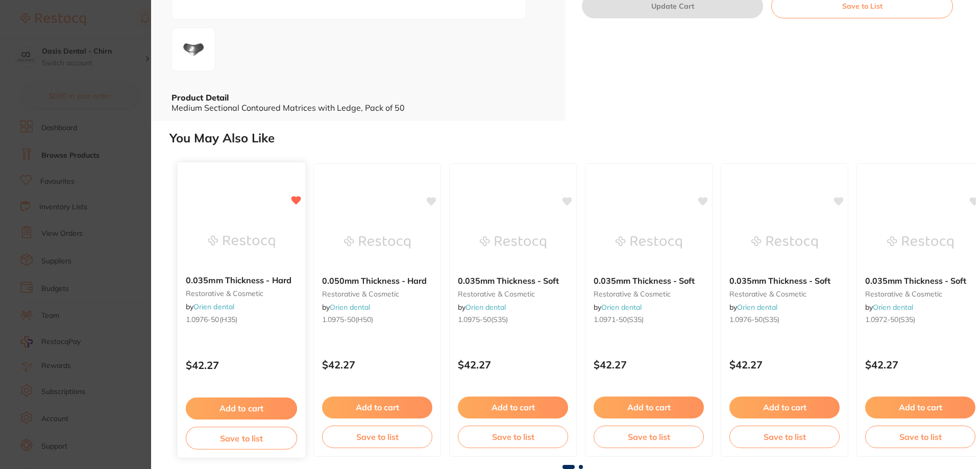 This screenshot has height=469, width=980. Describe the element at coordinates (920, 319) in the screenshot. I see `small: 1.0972-50(s35)` at that location.